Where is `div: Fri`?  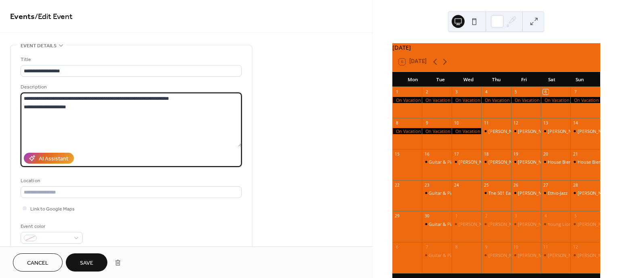 div: Fri is located at coordinates (524, 79).